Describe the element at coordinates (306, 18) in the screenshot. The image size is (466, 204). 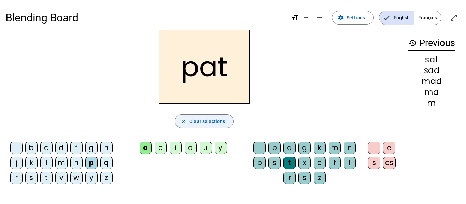
I see `button: Increase font size` at that location.